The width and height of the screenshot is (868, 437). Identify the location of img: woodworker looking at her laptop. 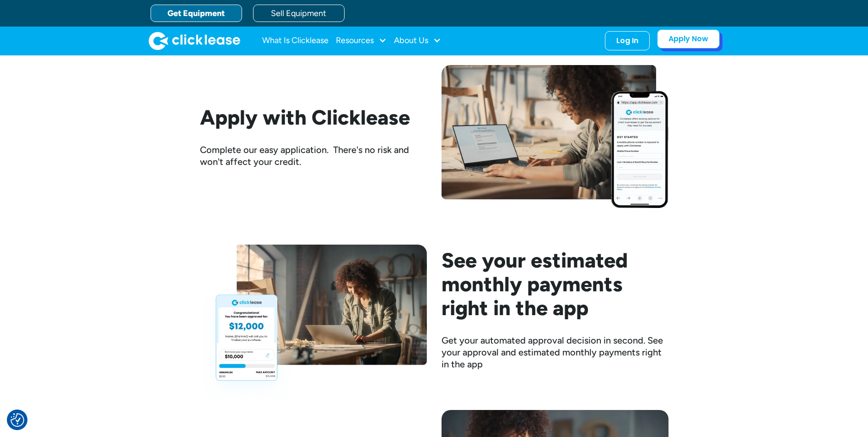
(313, 324).